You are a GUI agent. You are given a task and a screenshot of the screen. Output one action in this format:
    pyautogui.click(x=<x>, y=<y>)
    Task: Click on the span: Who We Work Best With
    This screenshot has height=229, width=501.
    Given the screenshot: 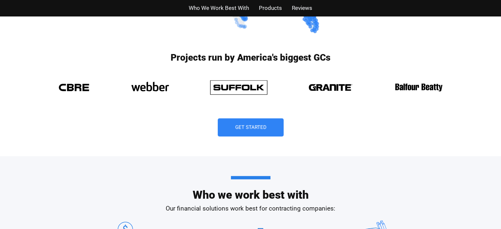 What is the action you would take?
    pyautogui.click(x=219, y=8)
    